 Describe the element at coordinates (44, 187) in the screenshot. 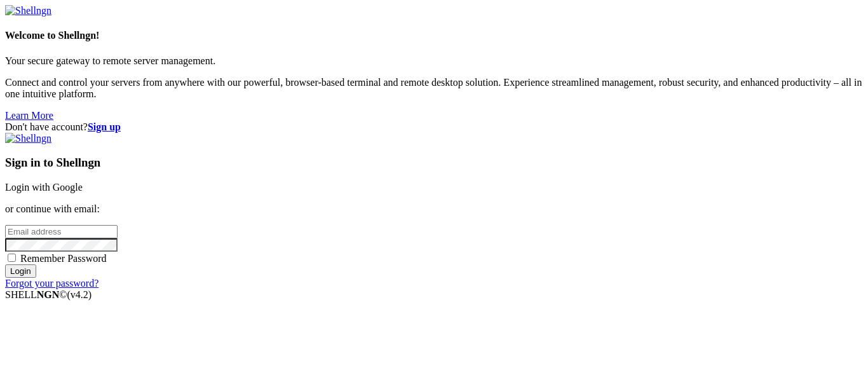

I see `a: Login with Google` at that location.